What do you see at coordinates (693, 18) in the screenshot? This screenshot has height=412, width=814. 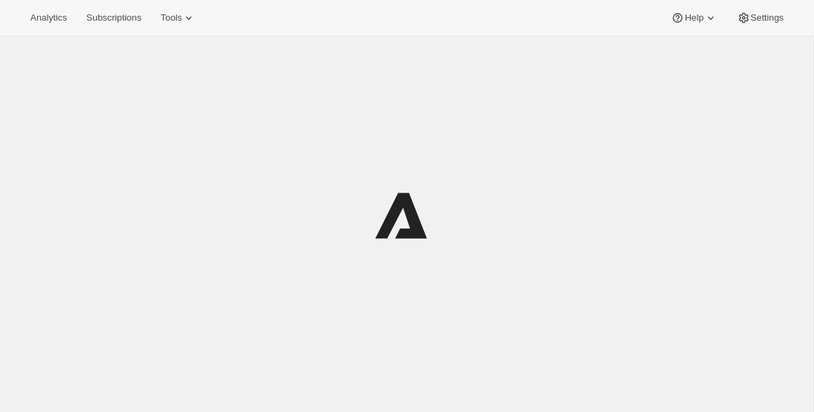 I see `span: Help` at bounding box center [693, 18].